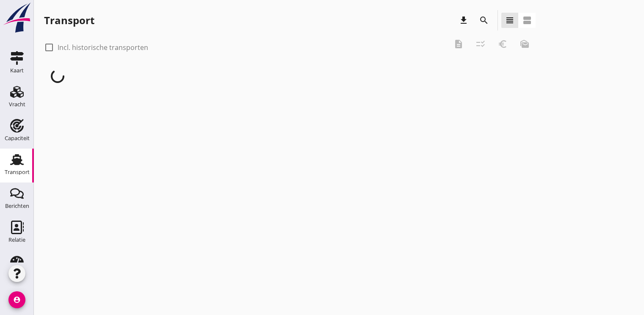 Image resolution: width=644 pixels, height=315 pixels. I want to click on div: Kaart, so click(17, 70).